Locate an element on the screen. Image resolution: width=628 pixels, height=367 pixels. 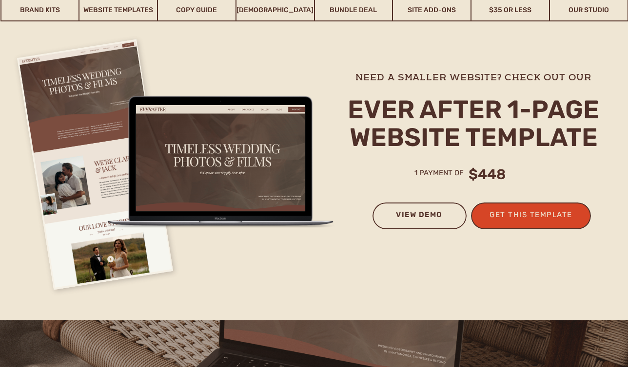
h3: get this template is located at coordinates (531, 216).